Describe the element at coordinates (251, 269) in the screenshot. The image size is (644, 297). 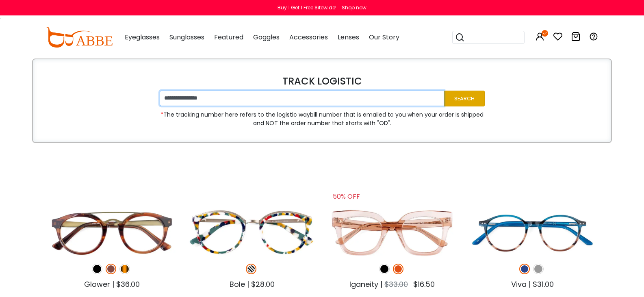
I see `img: Pattern` at that location.